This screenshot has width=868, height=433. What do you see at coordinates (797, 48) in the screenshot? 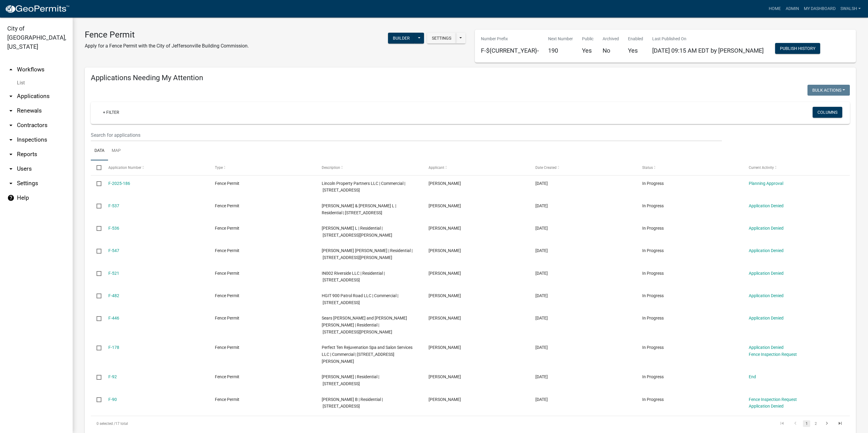
I see `button: Publish History` at bounding box center [797, 48].